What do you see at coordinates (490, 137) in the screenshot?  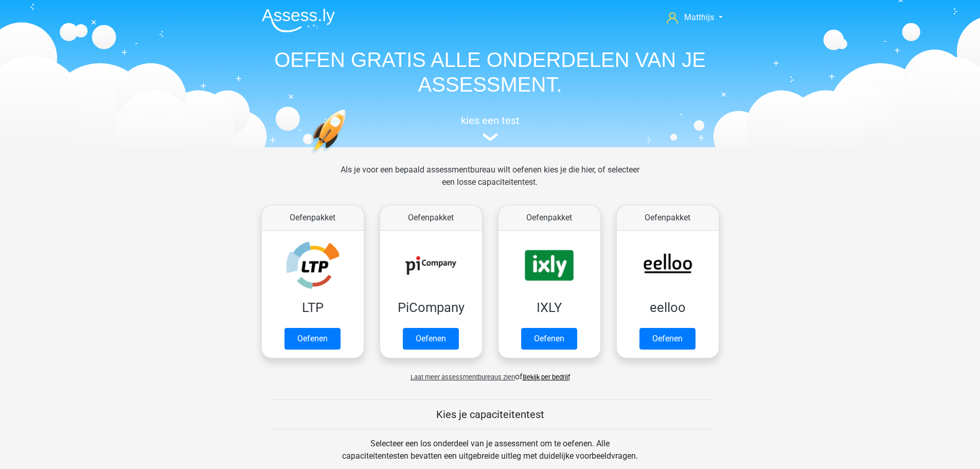 I see `img: assessment` at bounding box center [490, 137].